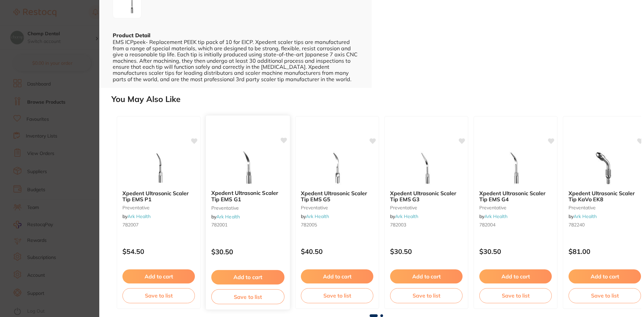 This screenshot has width=644, height=317. I want to click on b: Product Detail, so click(131, 35).